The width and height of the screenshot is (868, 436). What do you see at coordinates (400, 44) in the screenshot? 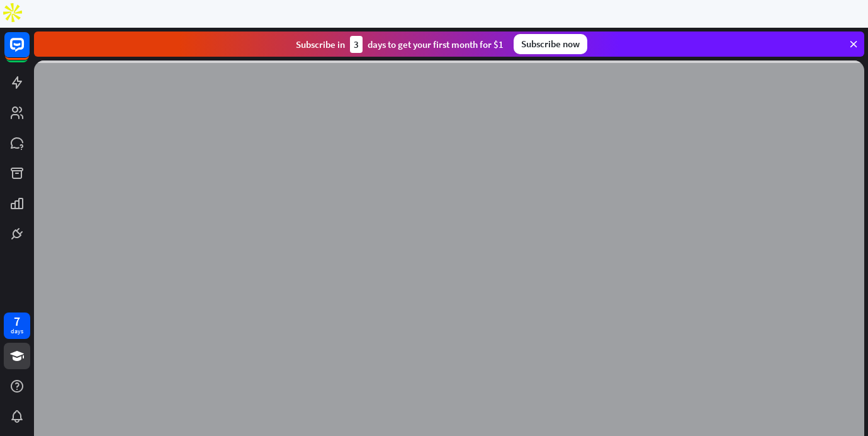
I see `div: Subscribe in days to get your first month for $1` at bounding box center [400, 44].